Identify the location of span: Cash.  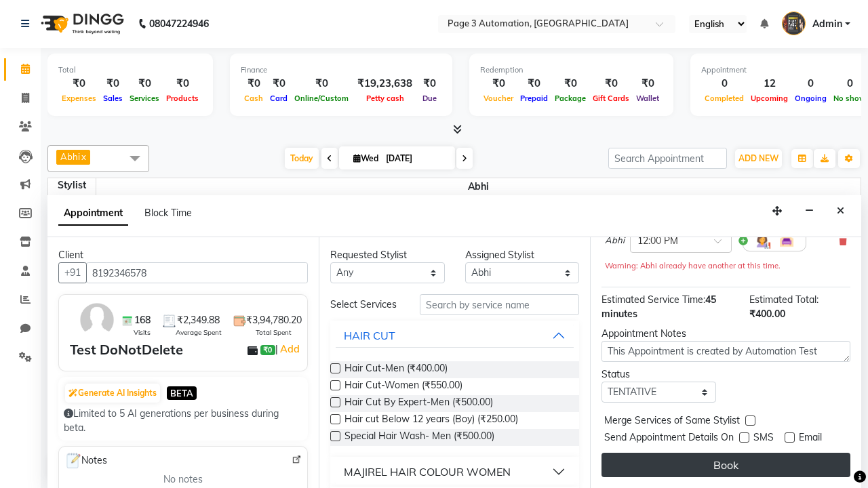
(254, 99).